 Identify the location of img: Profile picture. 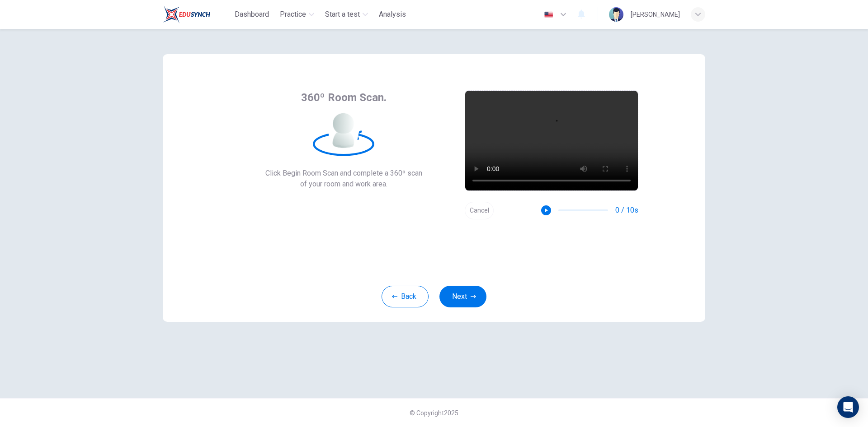
(616, 14).